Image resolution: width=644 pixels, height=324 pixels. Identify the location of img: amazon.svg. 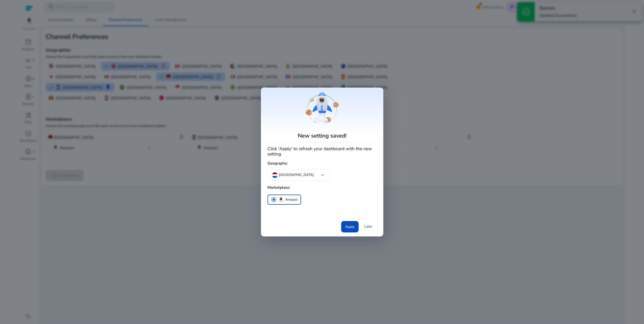
(281, 199).